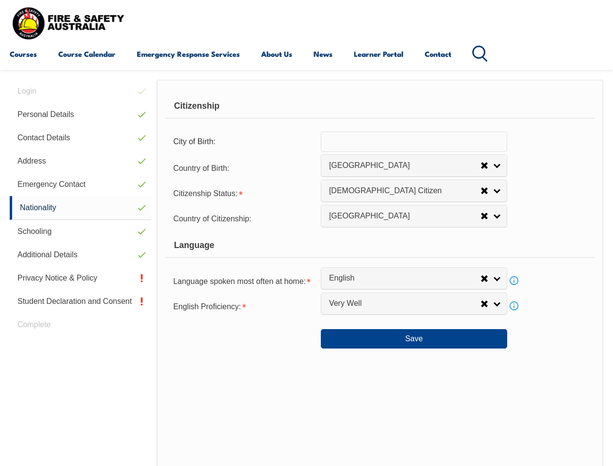 This screenshot has width=613, height=466. Describe the element at coordinates (277, 54) in the screenshot. I see `a: About Us` at that location.